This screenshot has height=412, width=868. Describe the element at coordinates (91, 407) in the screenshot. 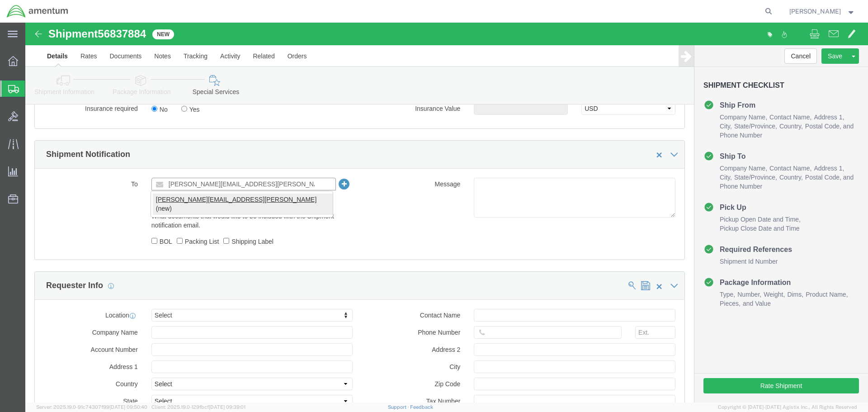

I see `span: Server: 2025.19.0-91c74307f99` at that location.